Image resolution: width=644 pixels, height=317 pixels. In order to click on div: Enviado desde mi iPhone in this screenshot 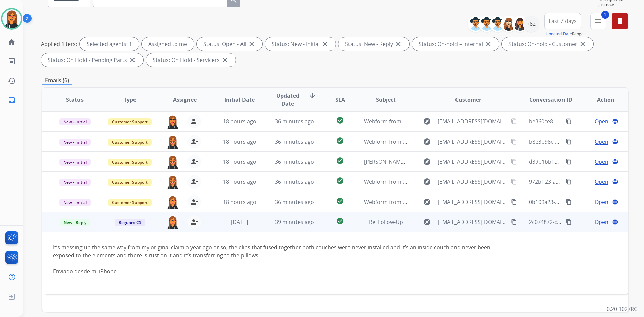, I will do `click(280, 271)`.